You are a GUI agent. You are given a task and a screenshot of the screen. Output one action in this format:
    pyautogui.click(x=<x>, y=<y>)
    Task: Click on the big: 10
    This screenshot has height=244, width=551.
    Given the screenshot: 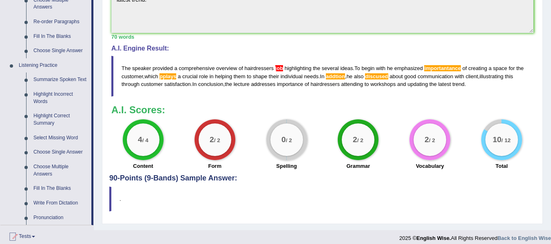 What is the action you would take?
    pyautogui.click(x=497, y=140)
    